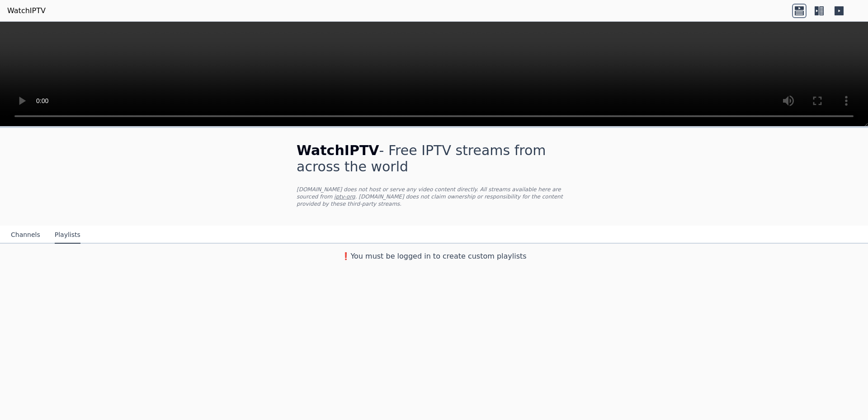  What do you see at coordinates (434, 159) in the screenshot?
I see `h1: - Free IPTV streams from across the world` at bounding box center [434, 159].